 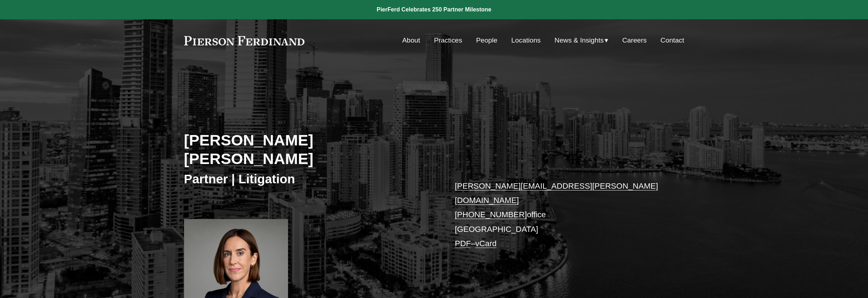 What do you see at coordinates (486, 244) in the screenshot?
I see `a: vCard` at bounding box center [486, 244].